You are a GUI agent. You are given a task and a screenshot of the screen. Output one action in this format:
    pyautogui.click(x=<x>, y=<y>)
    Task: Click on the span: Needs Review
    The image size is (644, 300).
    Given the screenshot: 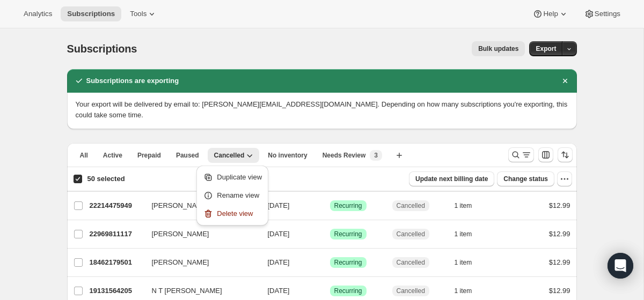 What is the action you would take?
    pyautogui.click(x=344, y=155)
    